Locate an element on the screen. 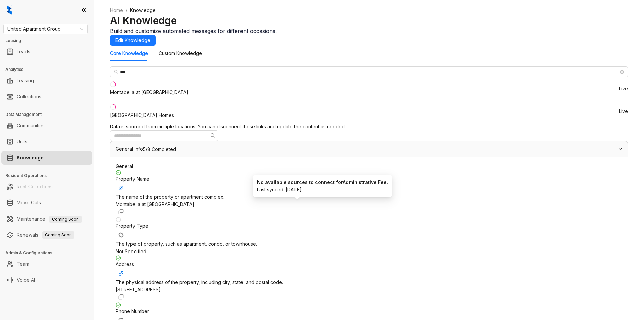 This screenshot has width=644, height=320. div: Custom Knowledge is located at coordinates (180, 54).